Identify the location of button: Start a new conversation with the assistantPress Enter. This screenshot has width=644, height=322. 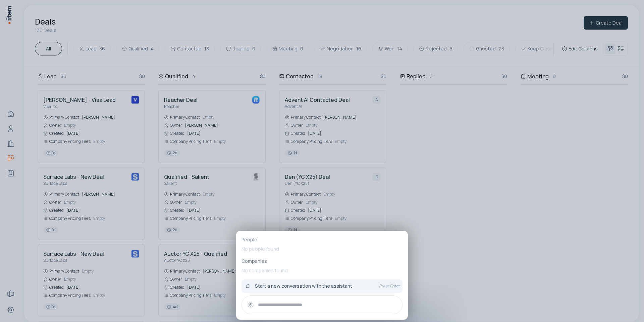
(322, 286).